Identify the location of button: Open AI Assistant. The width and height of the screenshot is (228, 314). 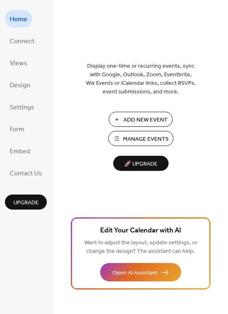
(141, 272).